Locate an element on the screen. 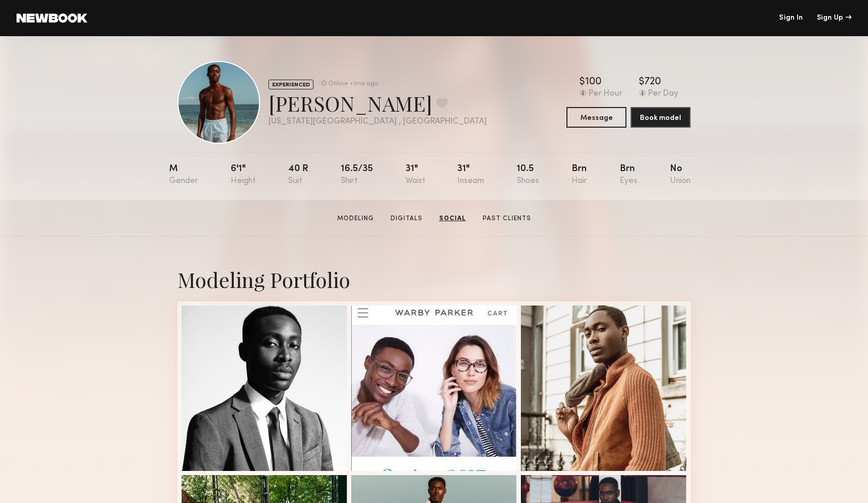  div: 16.5/35 is located at coordinates (357, 175).